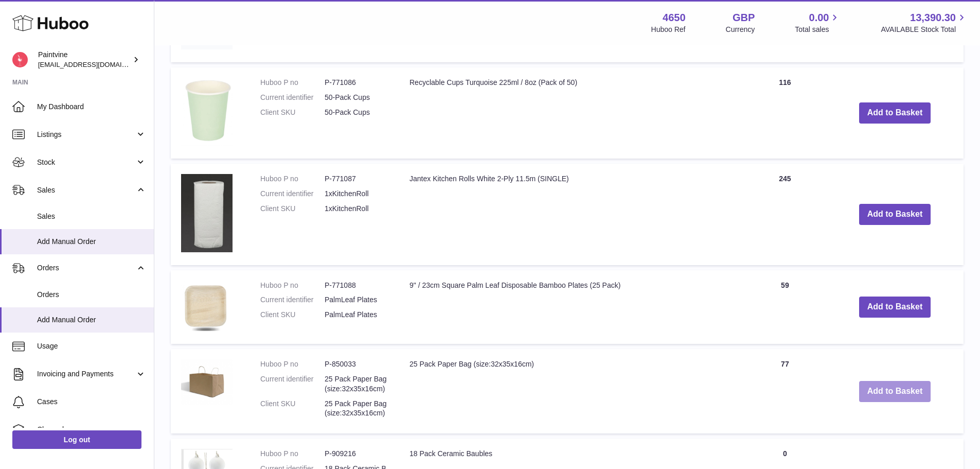  Describe the element at coordinates (86, 162) in the screenshot. I see `span: Stock` at that location.